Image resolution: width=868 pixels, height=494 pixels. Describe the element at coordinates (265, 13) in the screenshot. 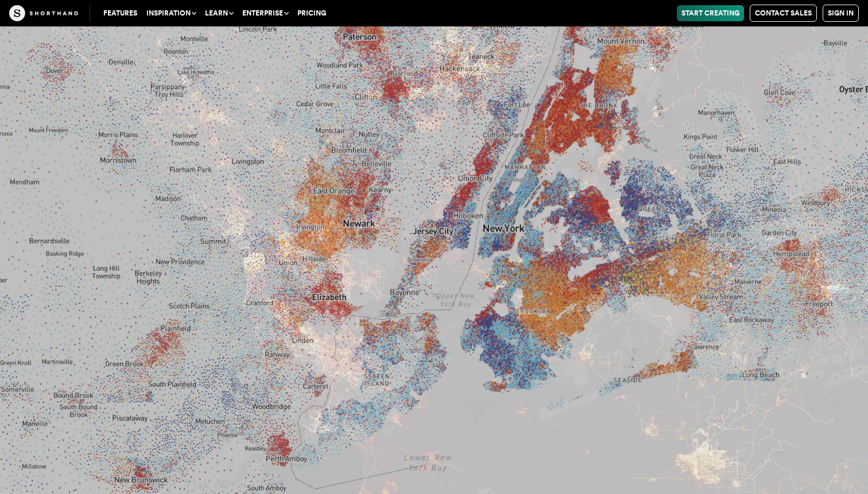

I see `button: Enterprise` at that location.